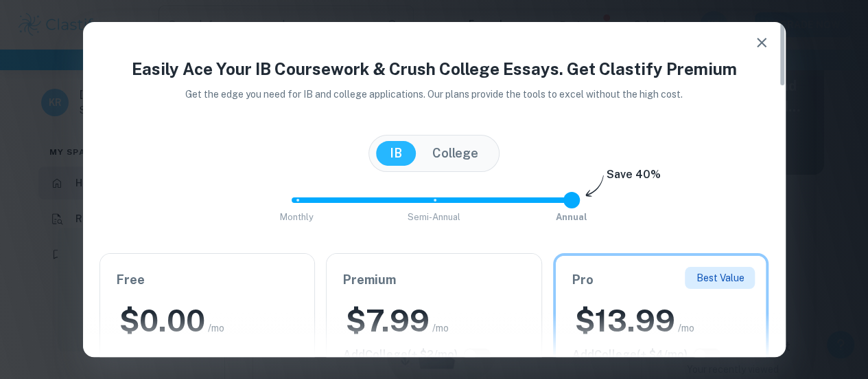 The height and width of the screenshot is (379, 868). Describe the element at coordinates (661, 280) in the screenshot. I see `h6: Pro` at that location.